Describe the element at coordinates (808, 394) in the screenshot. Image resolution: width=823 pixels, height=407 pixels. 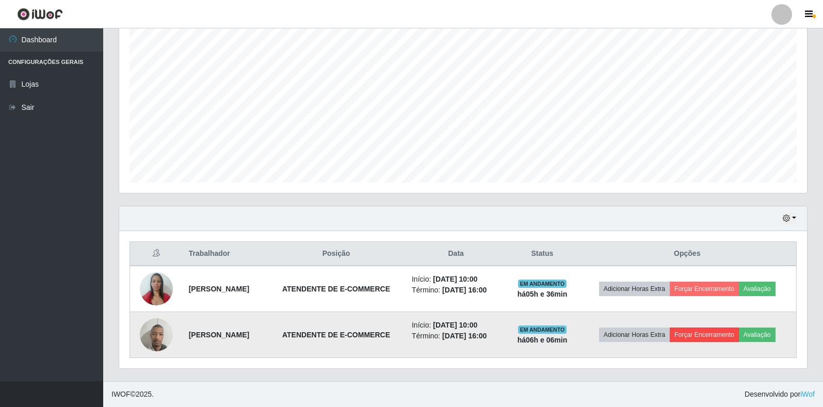
I see `a: iWof` at that location.